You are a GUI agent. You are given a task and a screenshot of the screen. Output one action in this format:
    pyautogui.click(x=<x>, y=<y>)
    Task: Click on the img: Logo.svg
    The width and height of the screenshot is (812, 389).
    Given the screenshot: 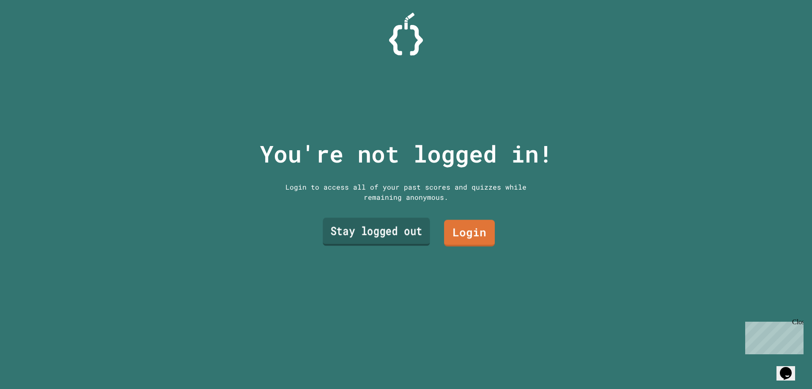 What is the action you would take?
    pyautogui.click(x=406, y=34)
    